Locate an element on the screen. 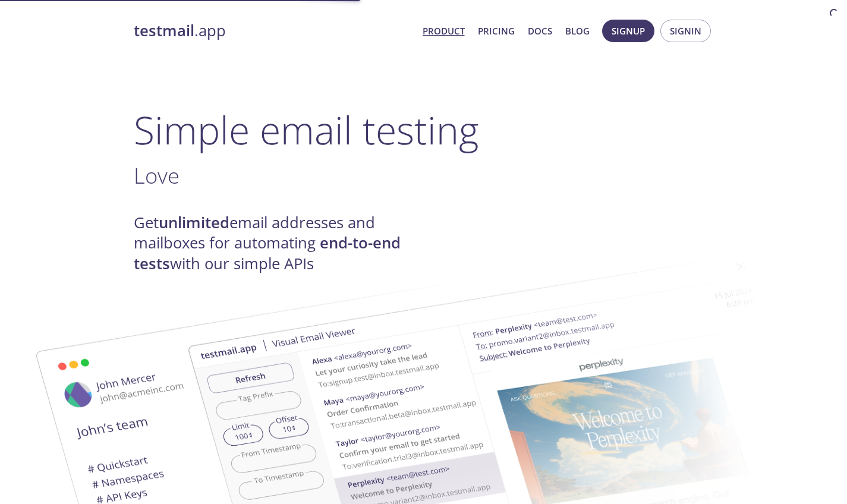 Image resolution: width=847 pixels, height=504 pixels. a: Product is located at coordinates (443, 31).